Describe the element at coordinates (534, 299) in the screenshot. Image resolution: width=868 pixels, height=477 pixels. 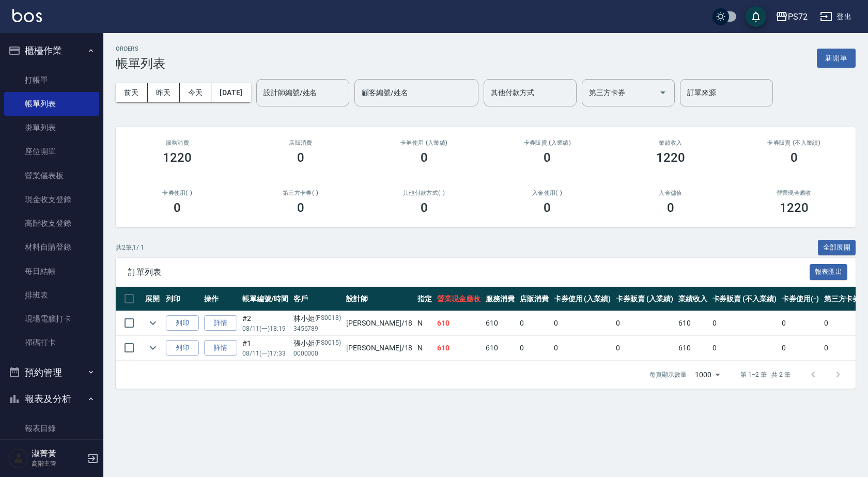
I see `th: 店販消費` at that location.